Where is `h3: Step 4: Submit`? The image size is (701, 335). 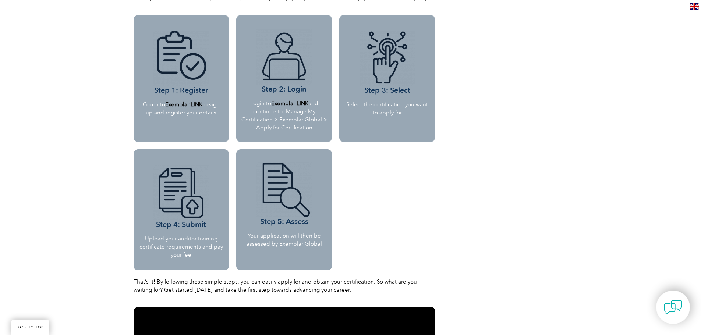
h3: Step 4: Submit is located at coordinates (181, 197).